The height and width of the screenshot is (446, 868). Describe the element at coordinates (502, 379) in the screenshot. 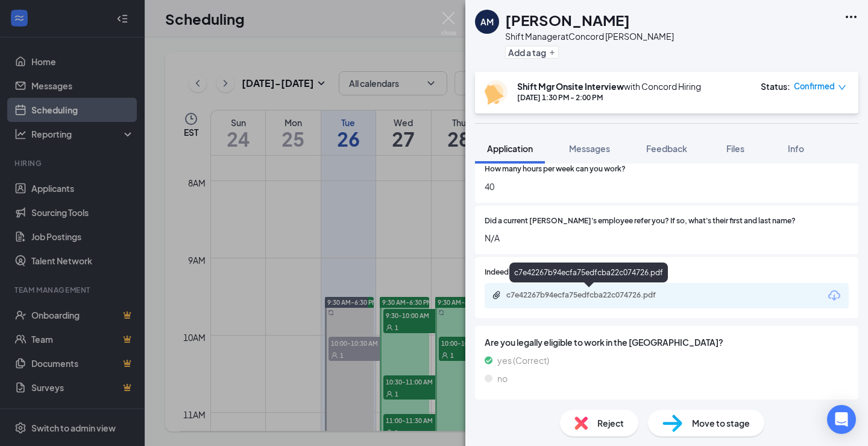

I see `span: no` at that location.